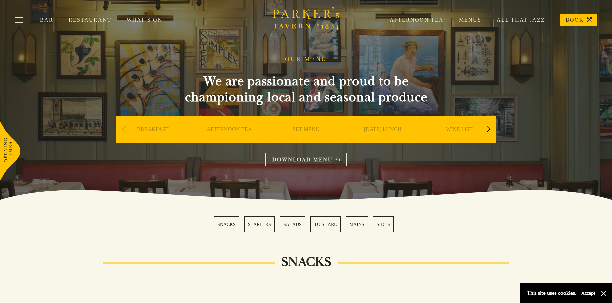  What do you see at coordinates (153, 140) in the screenshot?
I see `div: 1 / 9` at bounding box center [153, 140].